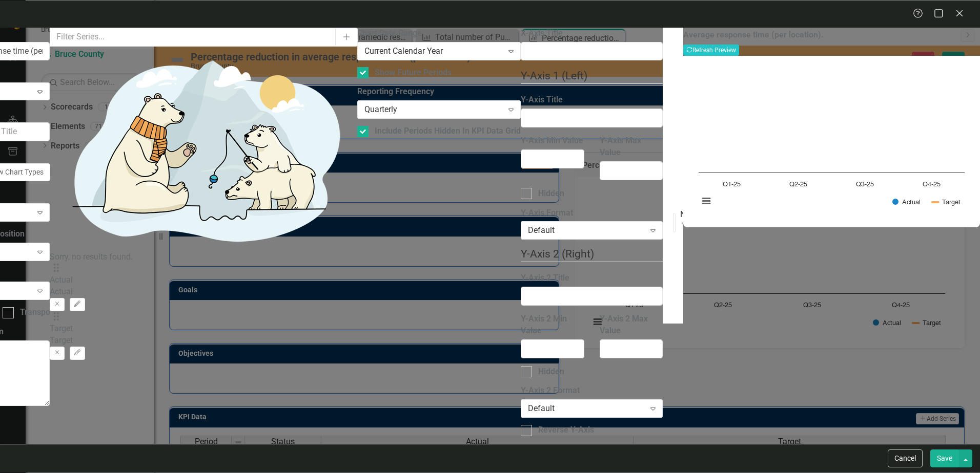 Image resolution: width=980 pixels, height=473 pixels. Describe the element at coordinates (447, 131) in the screenshot. I see `div: Include Periods Hidden In KPI Data Grid` at that location.